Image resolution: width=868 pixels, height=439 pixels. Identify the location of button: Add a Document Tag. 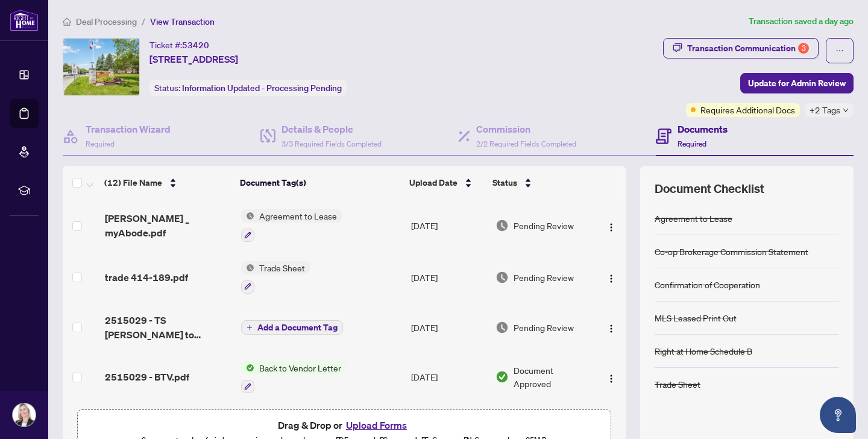
(292, 327).